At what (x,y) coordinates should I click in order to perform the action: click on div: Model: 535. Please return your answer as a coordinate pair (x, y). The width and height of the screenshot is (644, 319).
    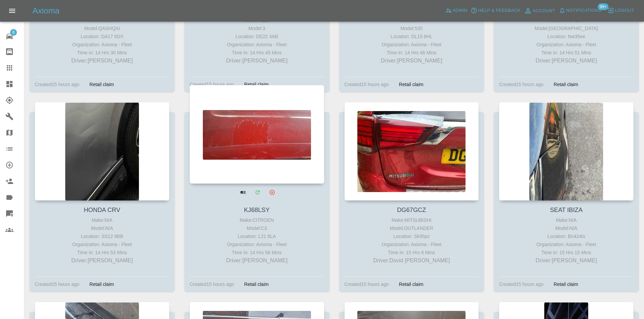
    Looking at the image, I should click on (412, 29).